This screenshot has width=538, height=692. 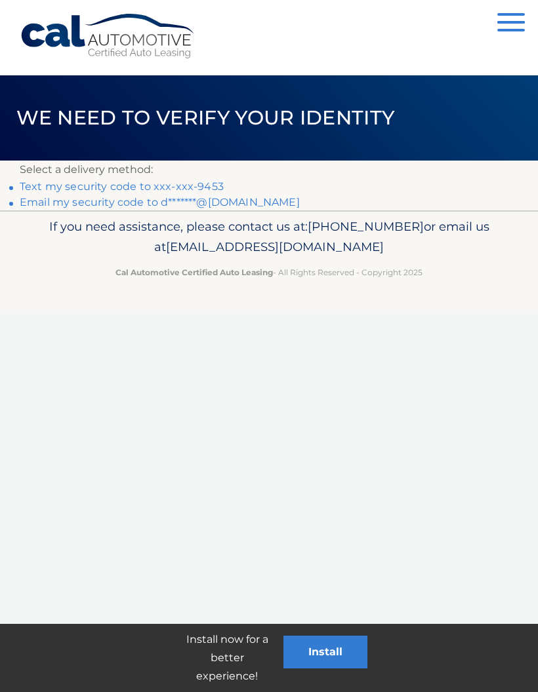 I want to click on span: We need to verify your identity, so click(x=205, y=117).